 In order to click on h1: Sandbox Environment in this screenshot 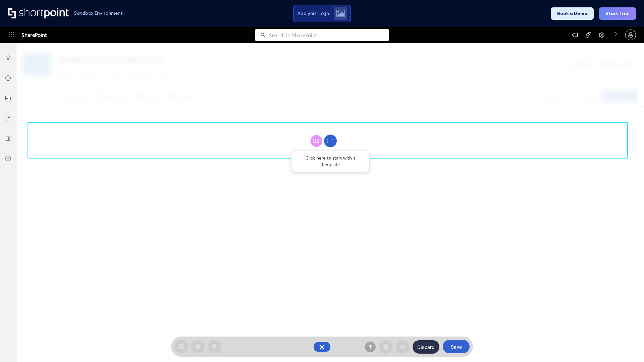, I will do `click(98, 13)`.